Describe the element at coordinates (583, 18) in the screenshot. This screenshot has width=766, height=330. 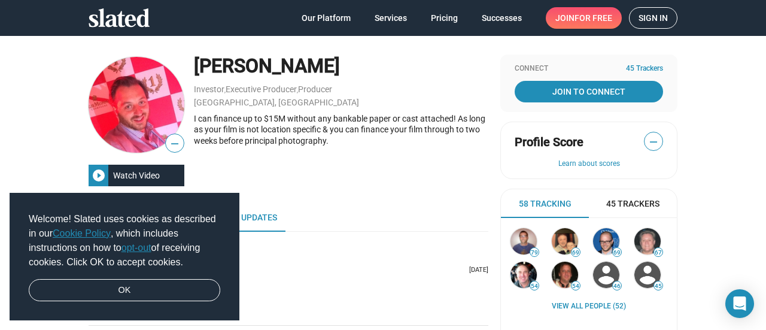
I see `a: Joinfor free` at that location.